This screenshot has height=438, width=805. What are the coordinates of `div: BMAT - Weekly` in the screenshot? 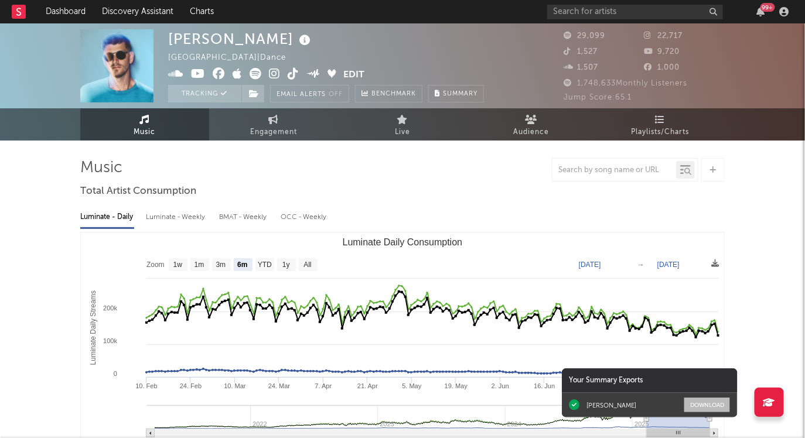 It's located at (244, 217).